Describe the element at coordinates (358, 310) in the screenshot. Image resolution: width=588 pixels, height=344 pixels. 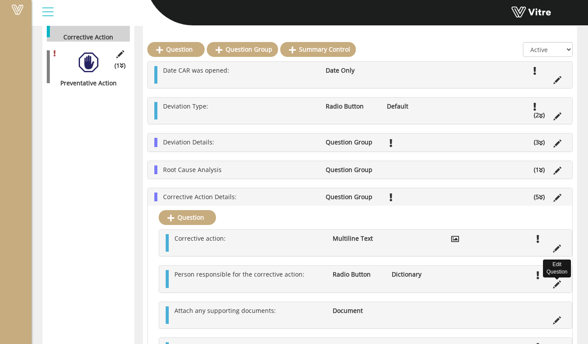
I see `li: Document` at that location.